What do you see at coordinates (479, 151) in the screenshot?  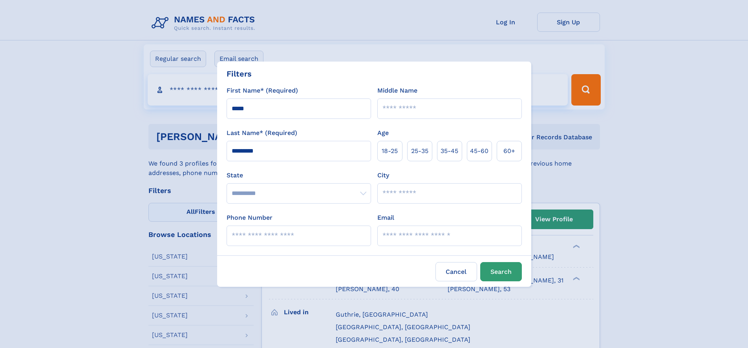 I see `span: 45‑60` at bounding box center [479, 151].